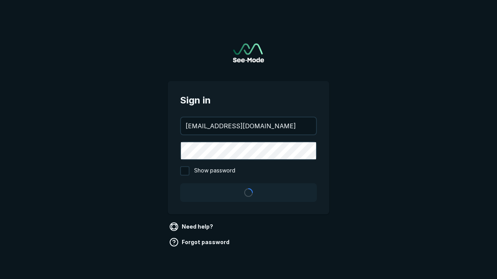 The height and width of the screenshot is (279, 497). Describe the element at coordinates (248, 53) in the screenshot. I see `a: Go to sign in` at that location.